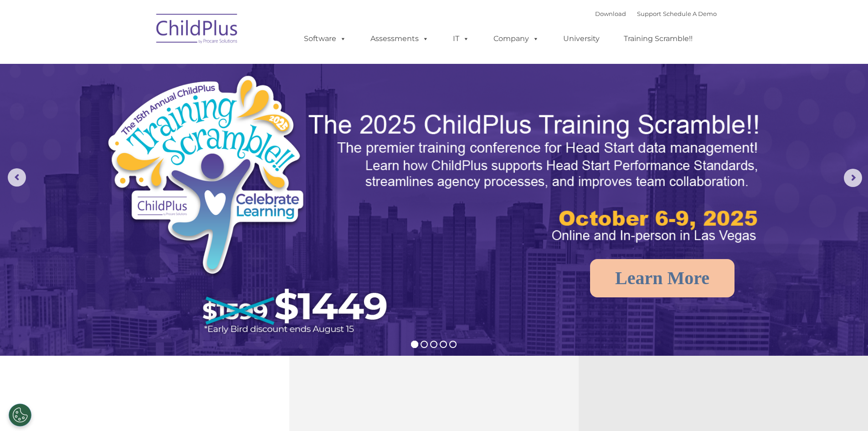 This screenshot has height=431, width=868. I want to click on a: University, so click(581, 39).